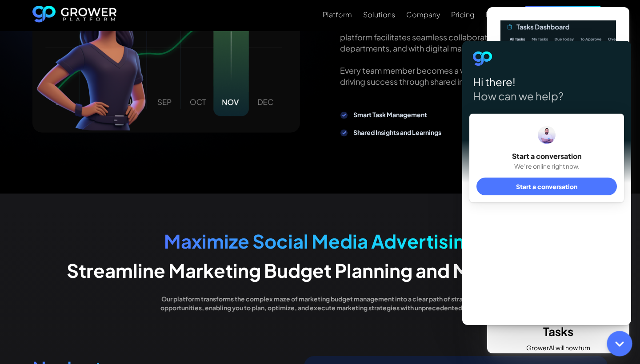 This screenshot has height=364, width=640. I want to click on div: Blog, so click(494, 14).